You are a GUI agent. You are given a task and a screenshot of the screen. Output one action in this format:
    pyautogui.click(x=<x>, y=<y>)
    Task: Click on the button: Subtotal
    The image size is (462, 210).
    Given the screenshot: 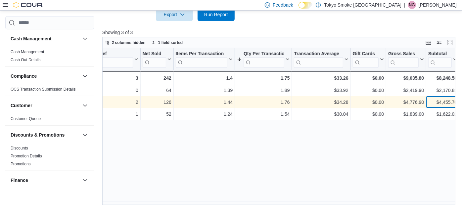 What is the action you would take?
    pyautogui.click(x=442, y=59)
    